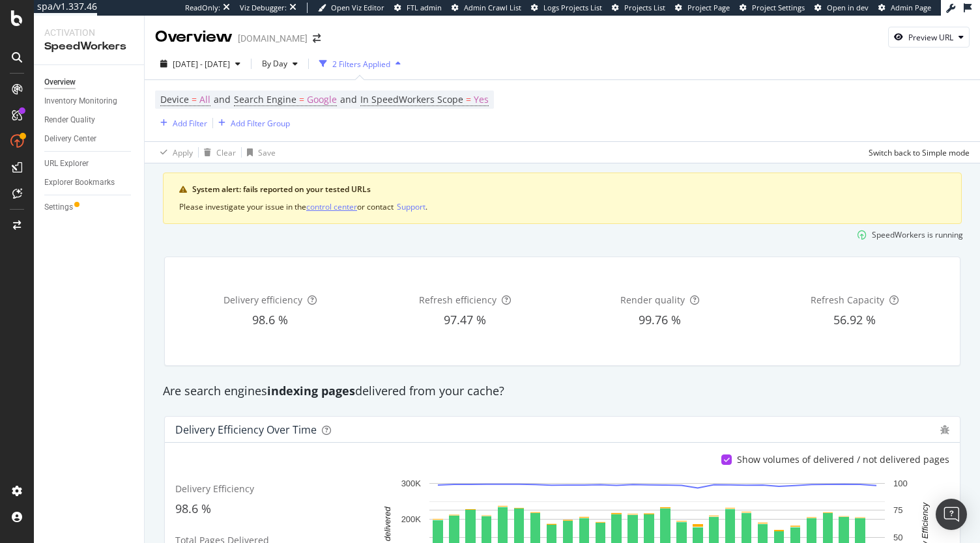  What do you see at coordinates (89, 163) in the screenshot?
I see `a: URL Explorer` at bounding box center [89, 163].